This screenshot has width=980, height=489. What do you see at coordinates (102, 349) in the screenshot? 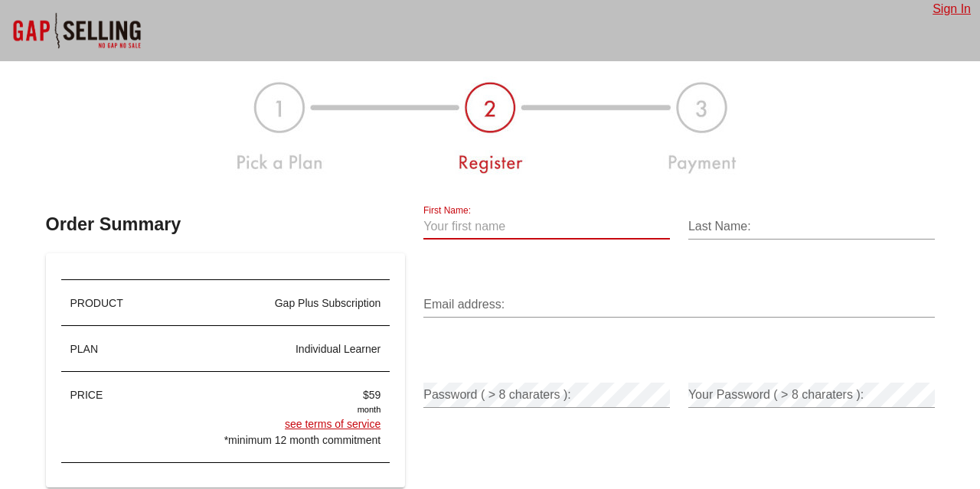
I see `div: PLAN` at bounding box center [102, 349].